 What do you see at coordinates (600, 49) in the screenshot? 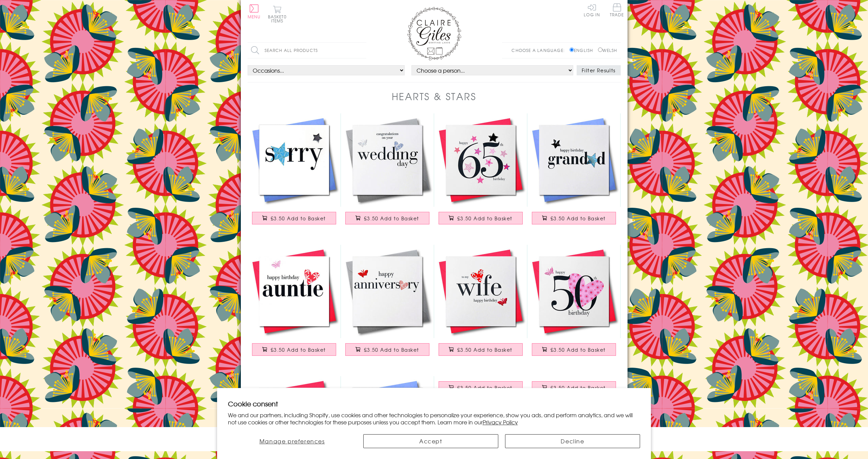
I see `input: Welsh` at bounding box center [600, 49].